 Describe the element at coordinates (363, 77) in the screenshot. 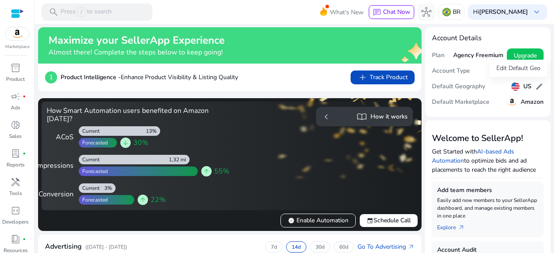

I see `span: add` at that location.